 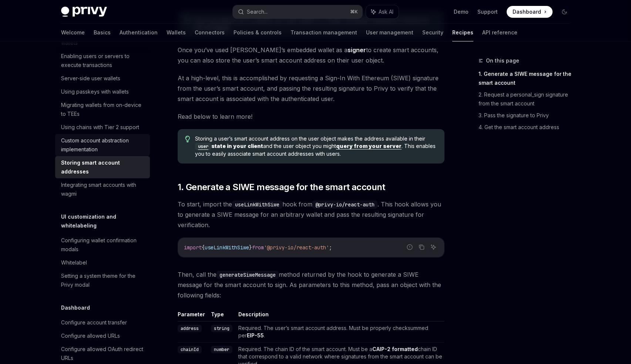 What do you see at coordinates (90, 78) in the screenshot?
I see `div: Server-side user wallets` at bounding box center [90, 78].